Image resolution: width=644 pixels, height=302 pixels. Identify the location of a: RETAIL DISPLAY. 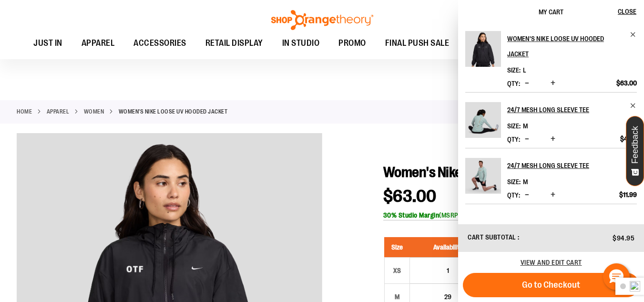
(234, 43).